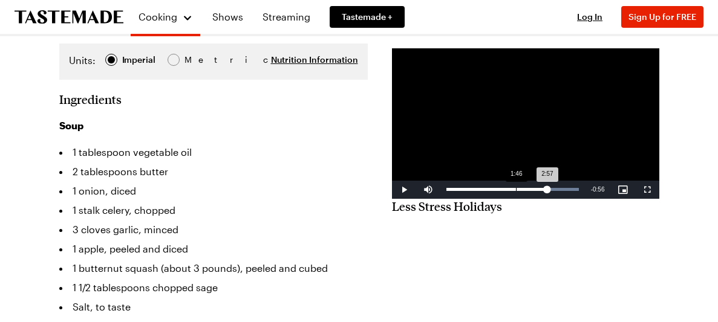  What do you see at coordinates (165, 17) in the screenshot?
I see `button: Cooking` at bounding box center [165, 17].